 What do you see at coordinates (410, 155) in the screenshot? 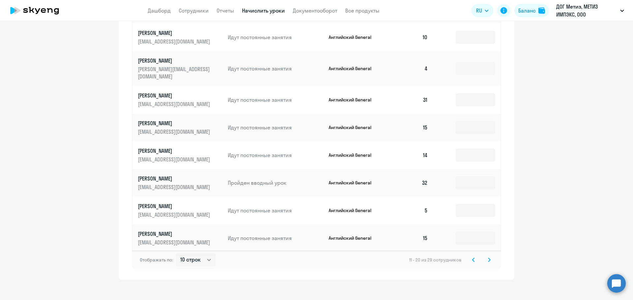
I see `td: 14` at bounding box center [410, 155].